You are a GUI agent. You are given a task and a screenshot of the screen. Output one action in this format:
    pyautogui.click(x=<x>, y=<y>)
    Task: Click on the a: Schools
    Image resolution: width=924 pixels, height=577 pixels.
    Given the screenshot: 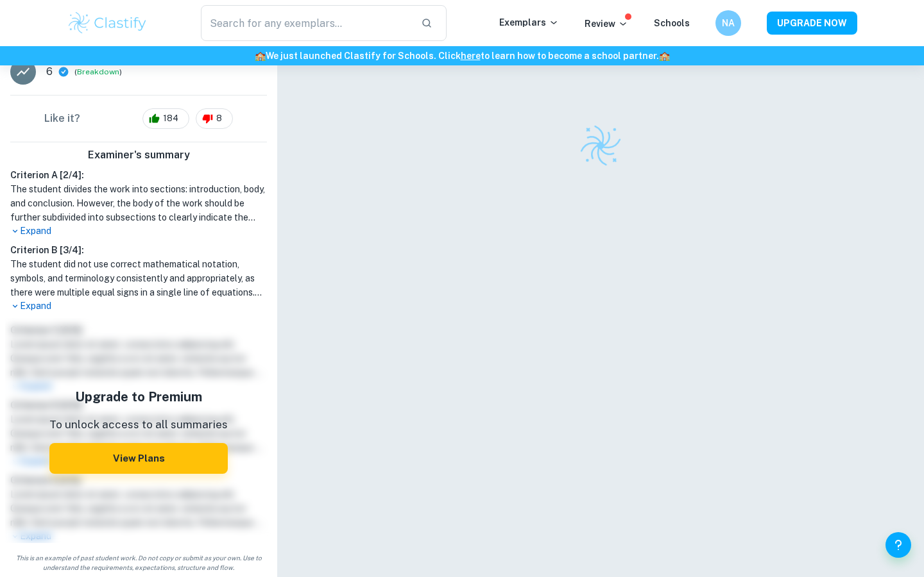 What is the action you would take?
    pyautogui.click(x=672, y=23)
    